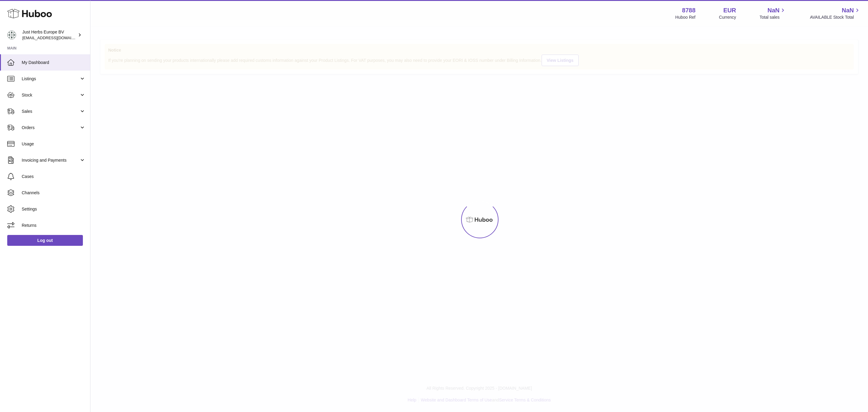 This screenshot has height=412, width=868. I want to click on span: Settings, so click(54, 209).